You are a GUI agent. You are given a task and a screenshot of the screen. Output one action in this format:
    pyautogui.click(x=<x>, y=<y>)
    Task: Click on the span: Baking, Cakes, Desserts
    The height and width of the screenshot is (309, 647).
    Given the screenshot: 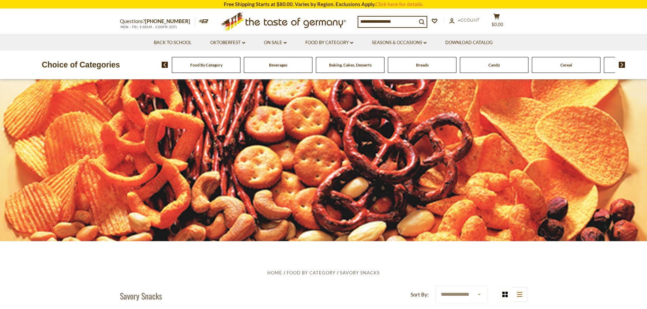 What is the action you would take?
    pyautogui.click(x=350, y=65)
    